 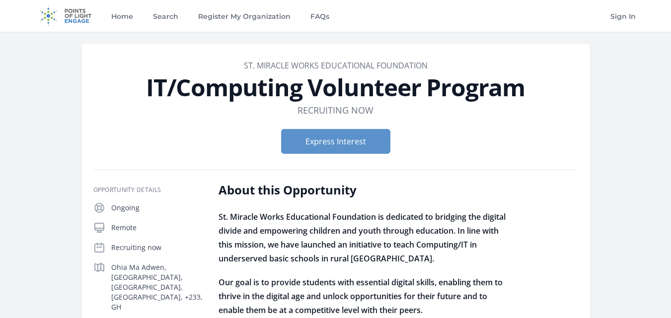 What do you see at coordinates (336, 87) in the screenshot?
I see `h1: IT/Computing Volunteer Program` at bounding box center [336, 87].